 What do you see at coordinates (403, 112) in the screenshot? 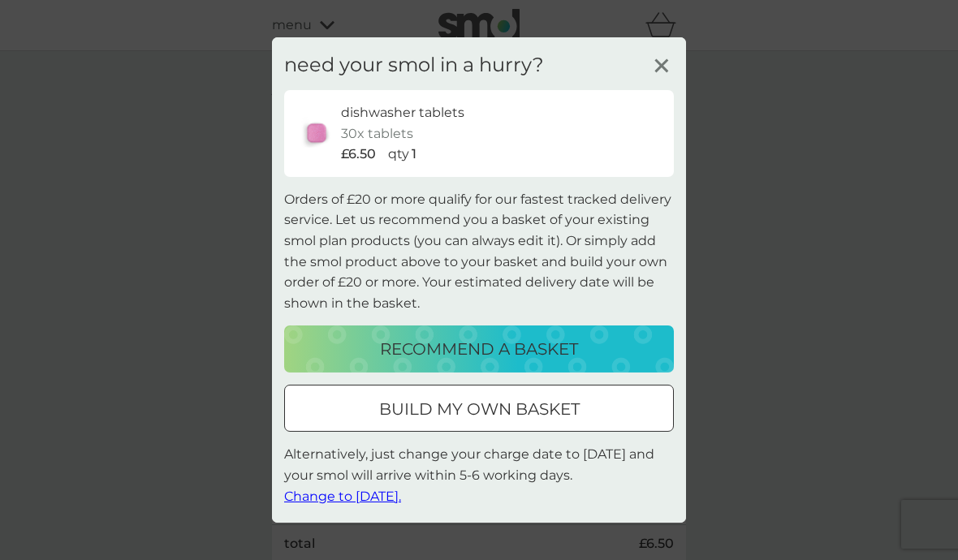
I see `p: dishwasher tablets` at bounding box center [403, 112].